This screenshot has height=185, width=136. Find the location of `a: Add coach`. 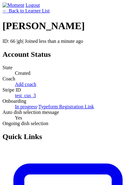

a: Add coach is located at coordinates (26, 84).